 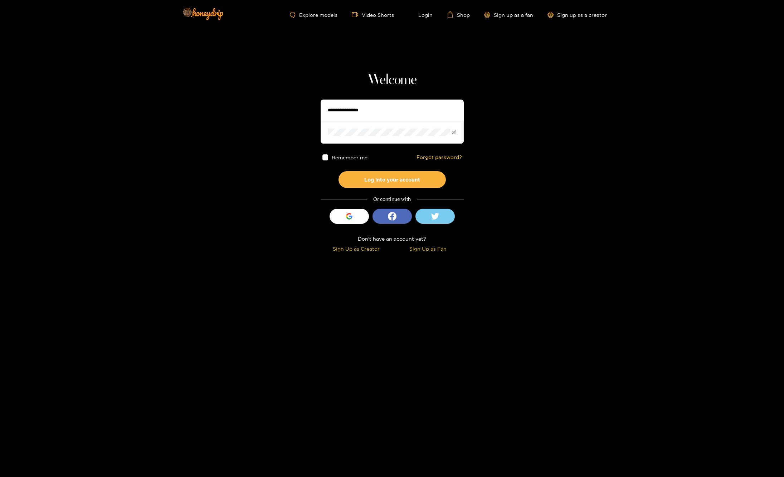 I want to click on a: Forgot password?, so click(x=439, y=157).